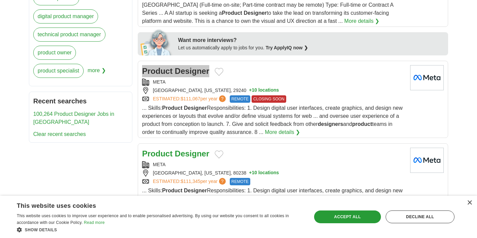  I want to click on span: more ❯, so click(97, 73).